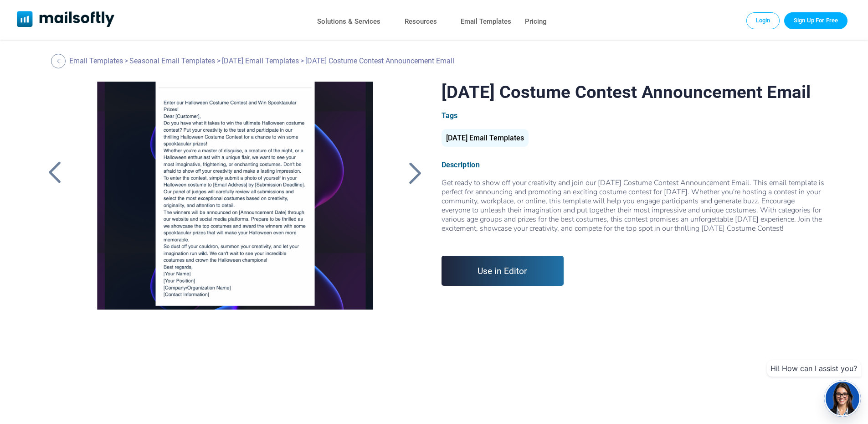 Image resolution: width=868 pixels, height=424 pixels. What do you see at coordinates (66, 20) in the screenshot?
I see `a: Mailsoftly` at bounding box center [66, 20].